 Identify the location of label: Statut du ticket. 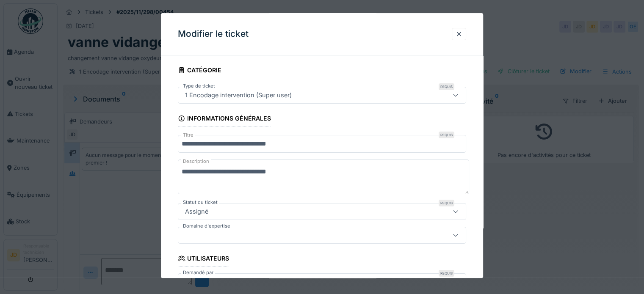
(200, 202).